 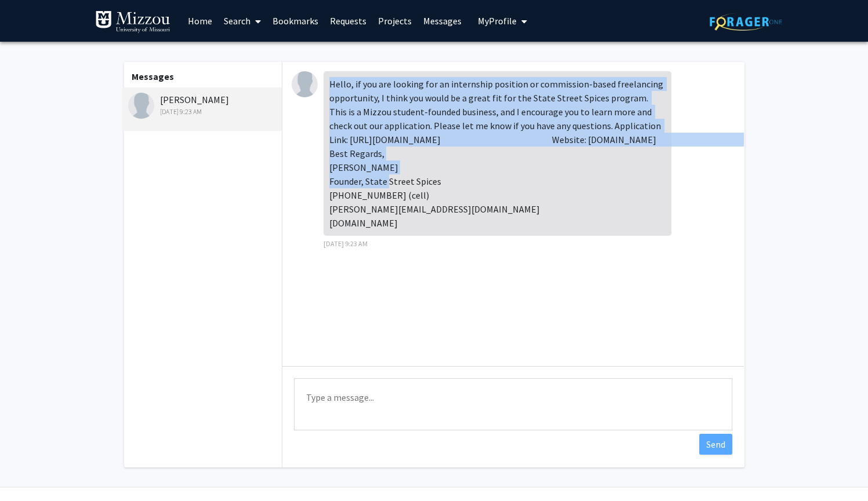 I want to click on span: My Profile, so click(x=497, y=21).